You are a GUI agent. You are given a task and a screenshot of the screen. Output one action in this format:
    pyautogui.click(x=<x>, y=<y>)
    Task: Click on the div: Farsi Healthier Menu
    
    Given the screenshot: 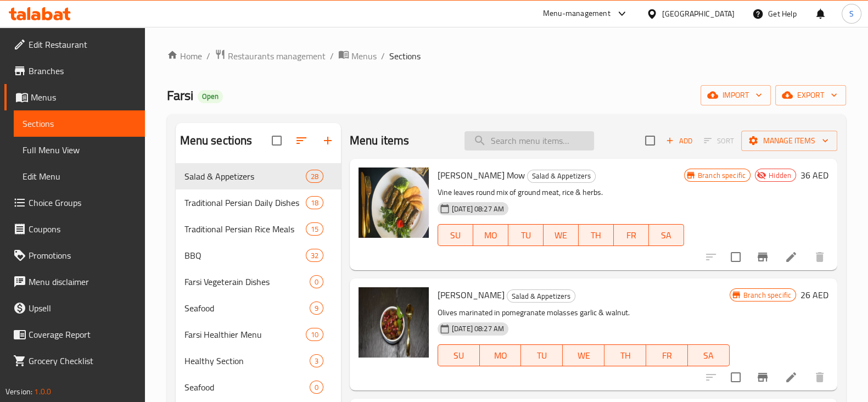 What is the action you would take?
    pyautogui.click(x=245, y=335)
    